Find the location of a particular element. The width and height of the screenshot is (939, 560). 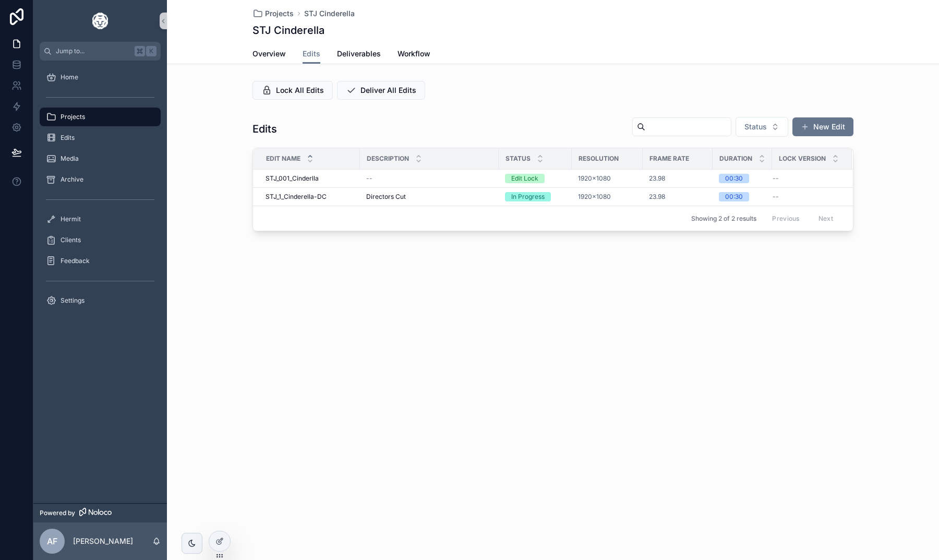

span: Edit Name is located at coordinates (283, 159).